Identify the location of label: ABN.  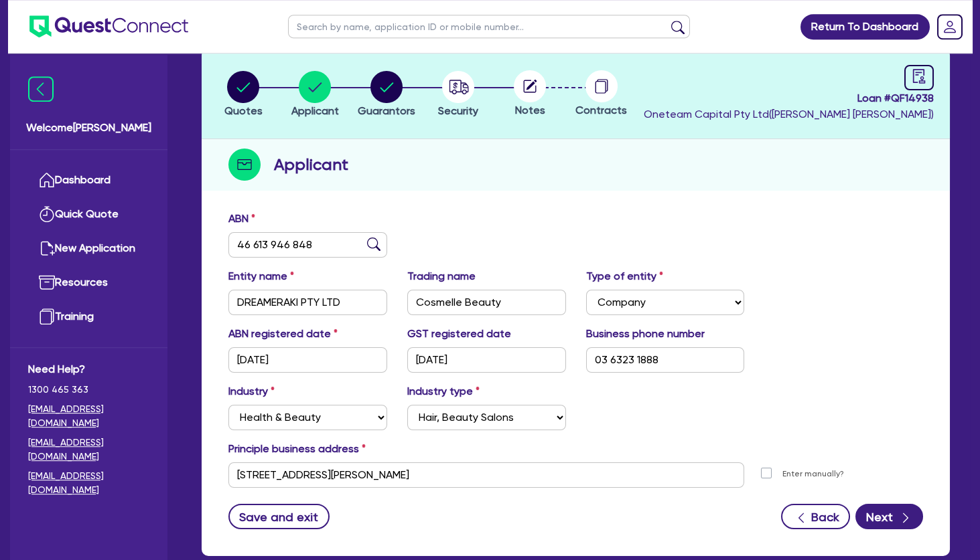
(242, 218).